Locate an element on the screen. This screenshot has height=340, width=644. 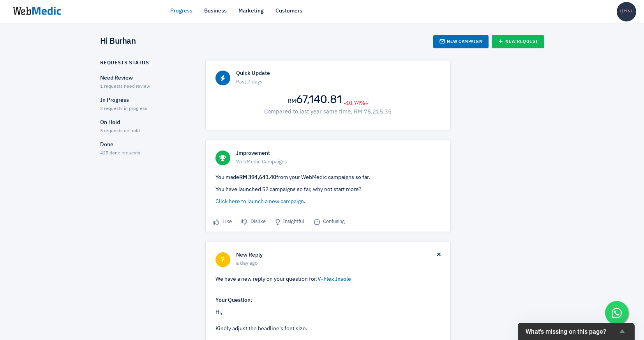
span: Confusing is located at coordinates (329, 222).